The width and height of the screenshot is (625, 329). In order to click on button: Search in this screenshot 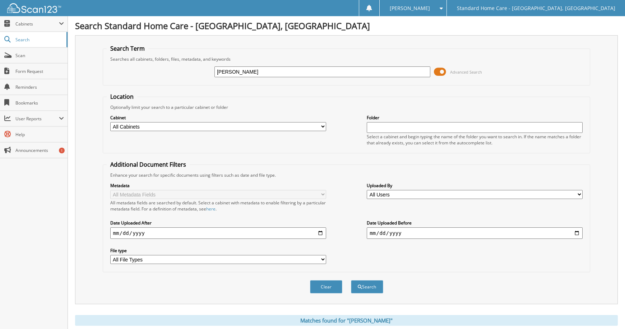, I will do `click(367, 286)`.